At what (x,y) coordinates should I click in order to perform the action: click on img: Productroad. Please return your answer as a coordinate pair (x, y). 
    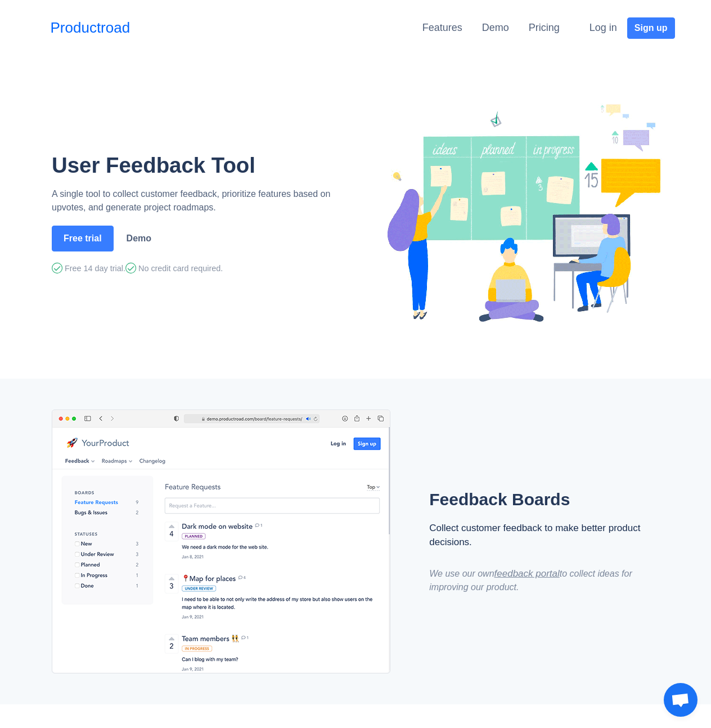
    Looking at the image, I should click on (518, 214).